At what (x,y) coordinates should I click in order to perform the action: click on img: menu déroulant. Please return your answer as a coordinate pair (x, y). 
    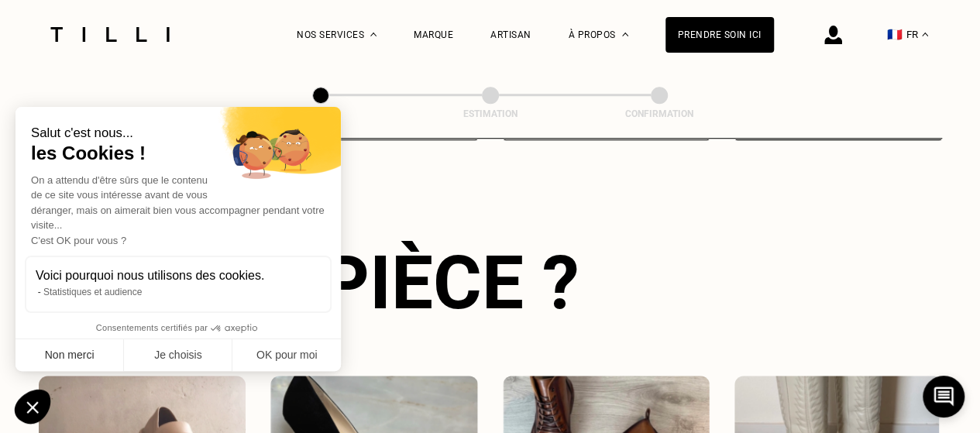
    Looking at the image, I should click on (926, 34).